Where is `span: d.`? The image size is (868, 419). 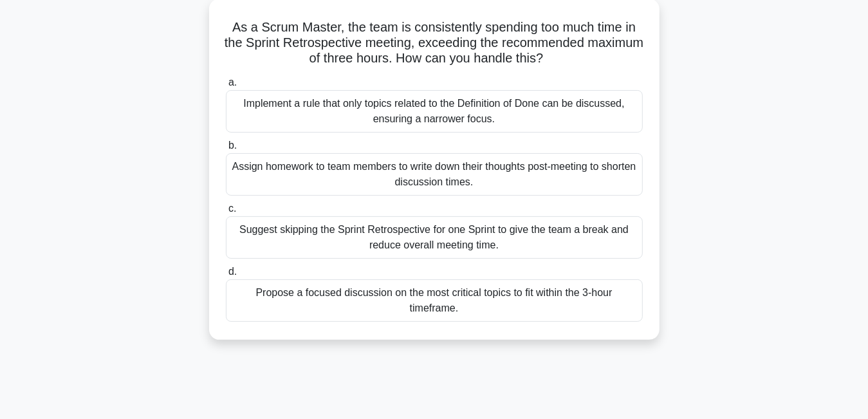
span: d. is located at coordinates (232, 271).